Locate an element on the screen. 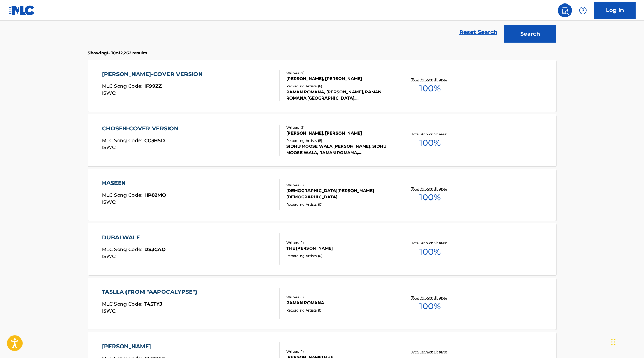 The width and height of the screenshot is (644, 358). span: DS3CAO is located at coordinates (155, 249).